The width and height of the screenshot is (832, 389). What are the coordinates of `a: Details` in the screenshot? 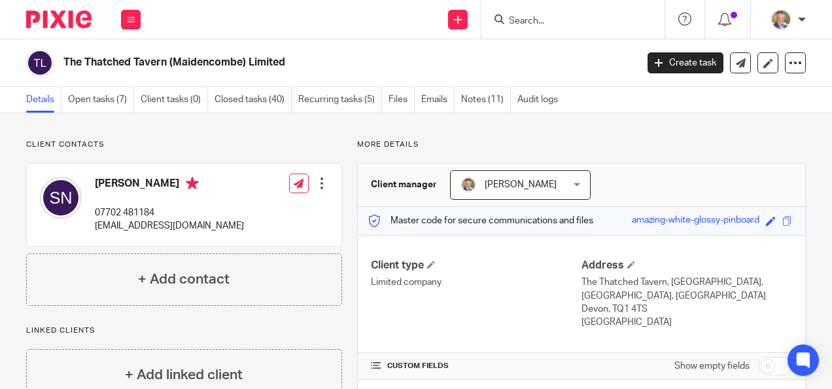 It's located at (44, 99).